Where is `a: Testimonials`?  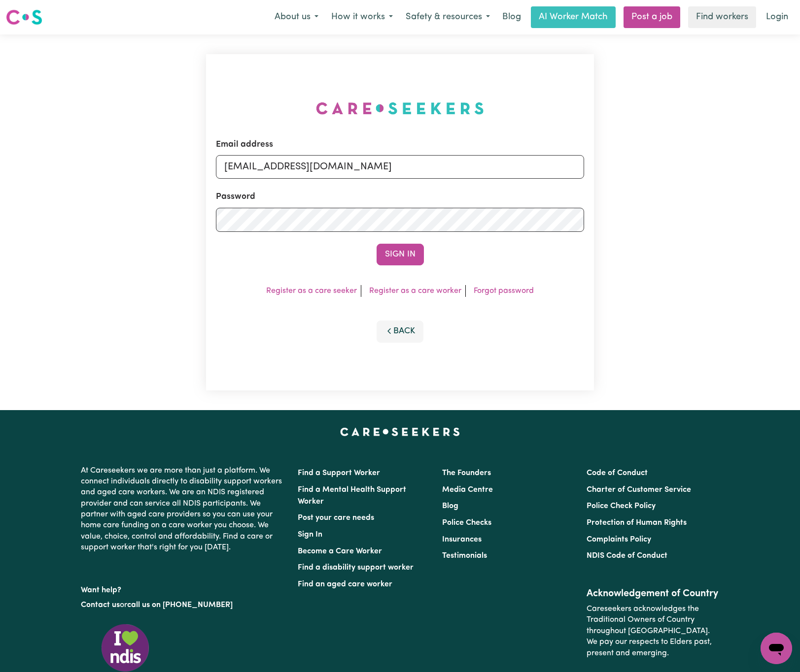 a: Testimonials is located at coordinates (465, 556).